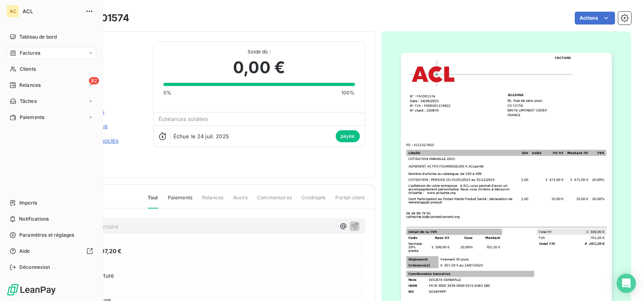  What do you see at coordinates (24, 251) in the screenshot?
I see `span: Aide` at bounding box center [24, 251].